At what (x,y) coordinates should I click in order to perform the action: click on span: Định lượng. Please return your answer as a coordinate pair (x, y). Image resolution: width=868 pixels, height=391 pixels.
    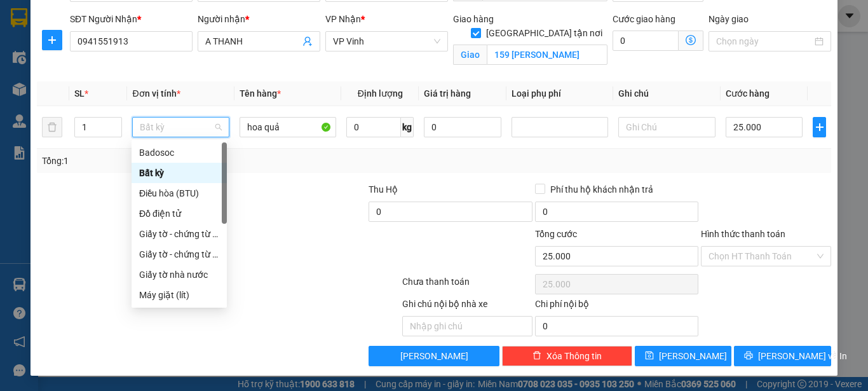
    Looking at the image, I should click on (380, 93).